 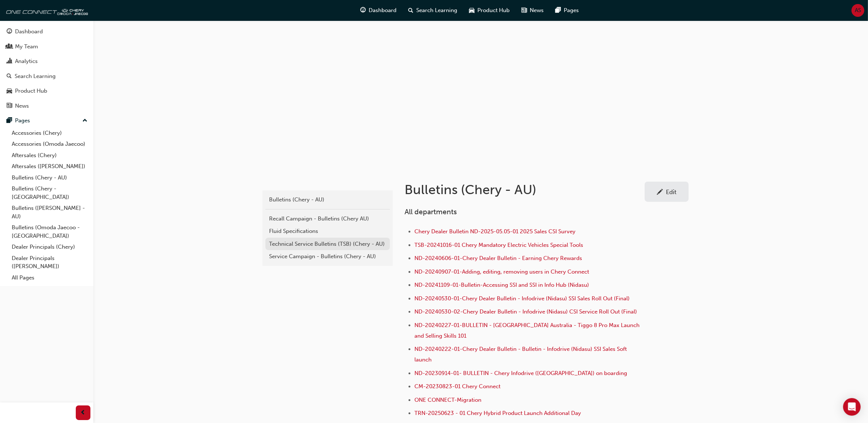 I want to click on a: Edit, so click(x=667, y=192).